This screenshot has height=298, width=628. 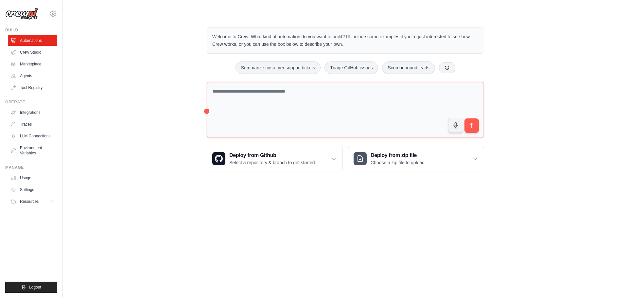 I want to click on button: Summarize customer support tickets, so click(x=278, y=68).